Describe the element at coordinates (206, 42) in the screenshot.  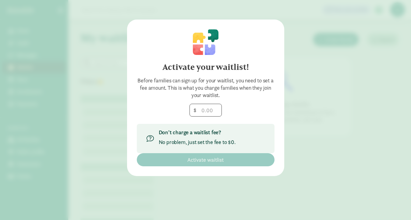
I see `img: illustration-puzzle.svg` at that location.